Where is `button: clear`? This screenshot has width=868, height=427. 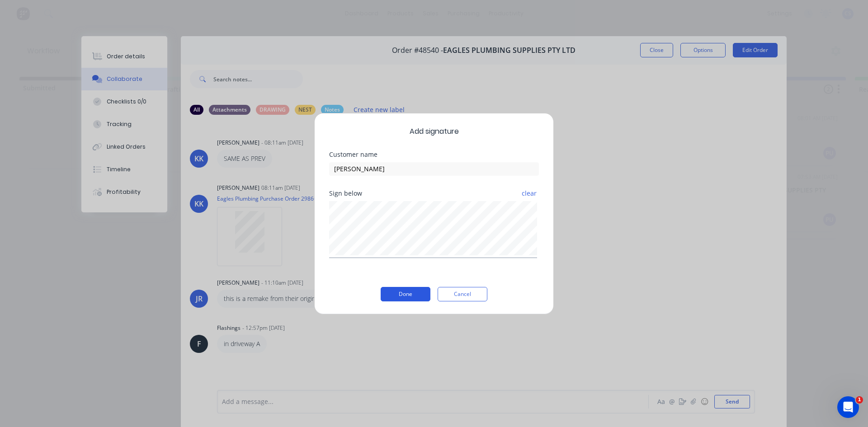 button: clear is located at coordinates (529, 193).